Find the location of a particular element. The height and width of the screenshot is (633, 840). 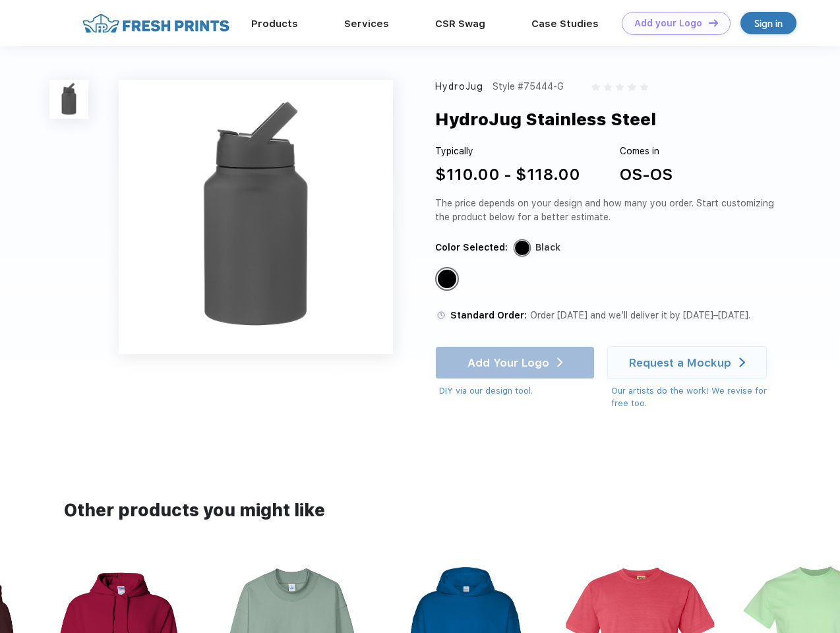

img: white arrow is located at coordinates (742, 361).